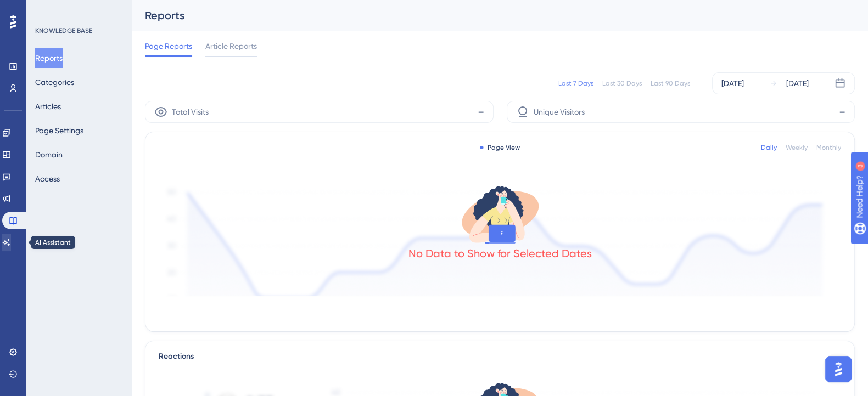  I want to click on div: Reports, so click(486, 15).